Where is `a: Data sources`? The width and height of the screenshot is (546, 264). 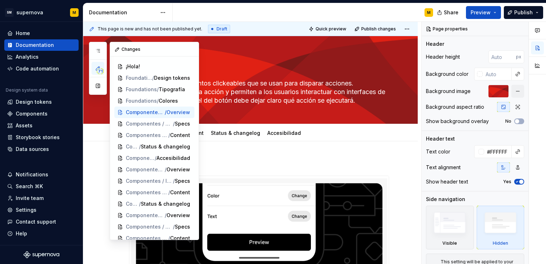 a: Data sources is located at coordinates (41, 149).